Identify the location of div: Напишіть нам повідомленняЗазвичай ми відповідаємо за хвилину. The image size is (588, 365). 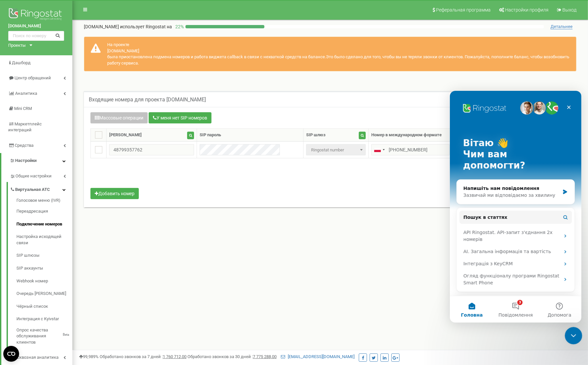
(65, 101).